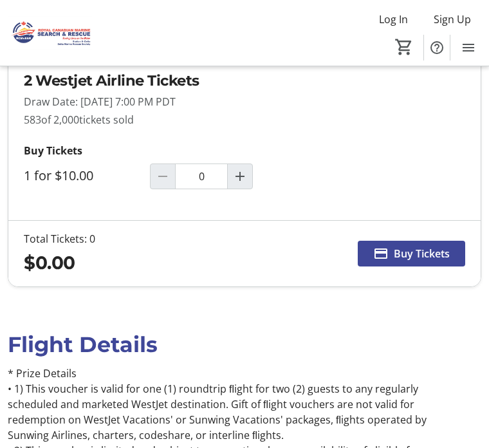 This screenshot has width=489, height=448. I want to click on p: Sunwing Airlines, charters, codeshare, or interline ﬂights., so click(245, 435).